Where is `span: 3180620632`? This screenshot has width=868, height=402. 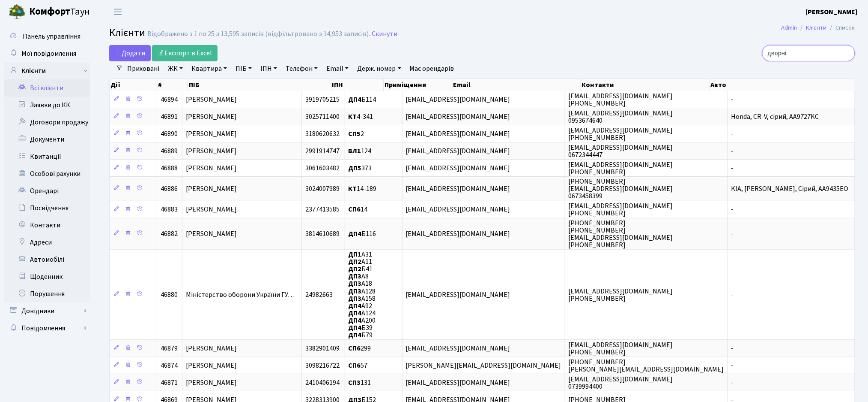
span: 3180620632 is located at coordinates (323, 133).